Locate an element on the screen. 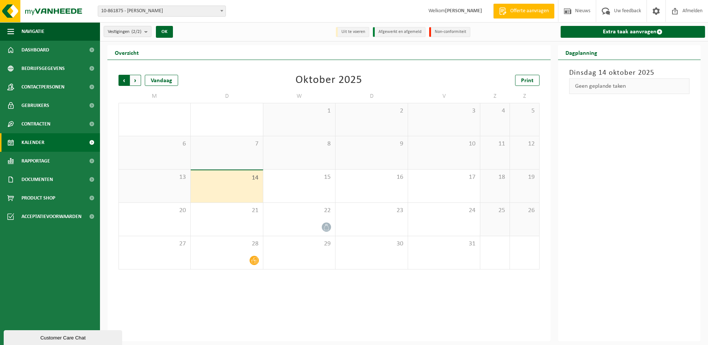 The image size is (708, 345). span: 19 is located at coordinates (525, 177).